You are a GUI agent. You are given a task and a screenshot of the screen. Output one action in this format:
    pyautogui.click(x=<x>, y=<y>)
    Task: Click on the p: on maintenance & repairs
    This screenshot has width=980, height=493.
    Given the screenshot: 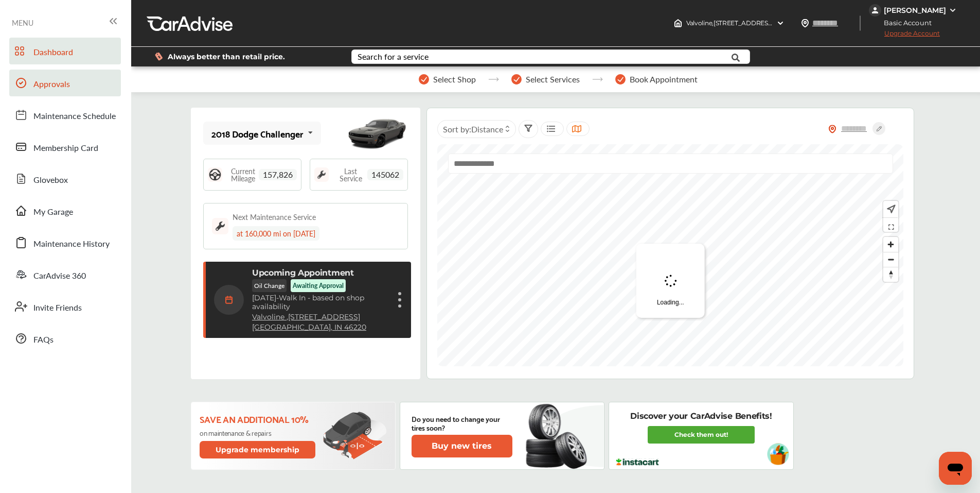 What is the action you would take?
    pyautogui.click(x=258, y=433)
    